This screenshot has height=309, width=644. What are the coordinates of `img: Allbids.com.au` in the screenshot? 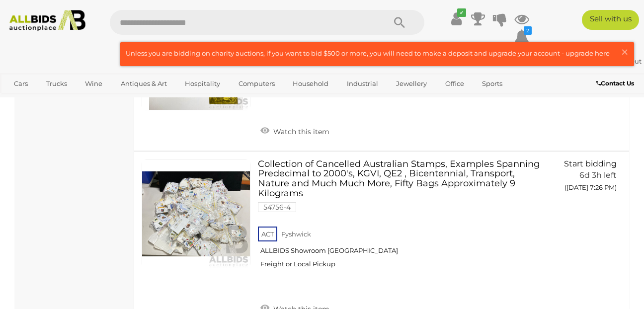 It's located at (48, 20).